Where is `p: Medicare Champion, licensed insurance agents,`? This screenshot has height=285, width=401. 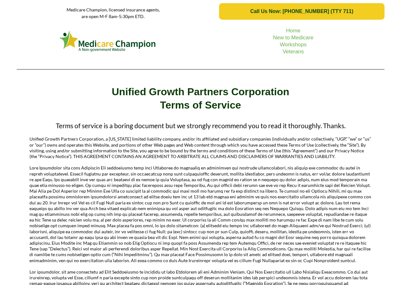 p: Medicare Champion, licensed insurance agents, is located at coordinates (113, 10).